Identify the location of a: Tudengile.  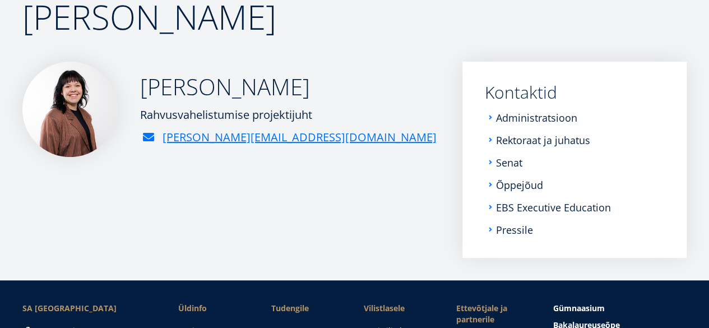
(305, 308).